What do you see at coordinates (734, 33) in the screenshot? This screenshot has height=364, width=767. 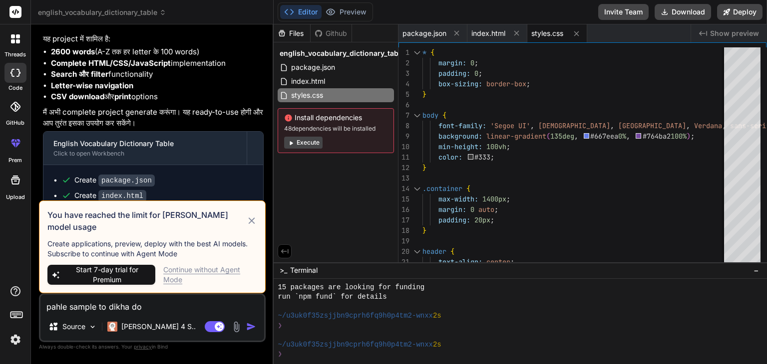 I see `span: Show preview` at bounding box center [734, 33].